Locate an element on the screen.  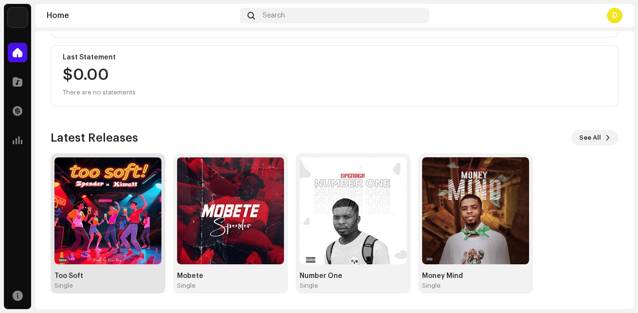
re-o-card-value: Last Statement is located at coordinates (335, 76).